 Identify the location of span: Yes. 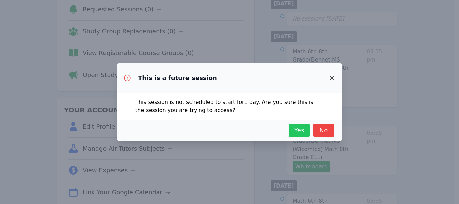
(300, 130).